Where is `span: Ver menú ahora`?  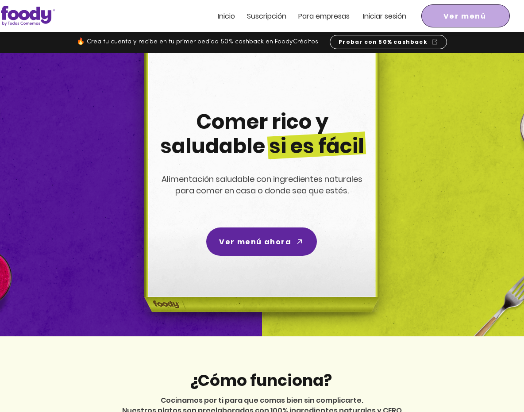
span: Ver menú ahora is located at coordinates (255, 241).